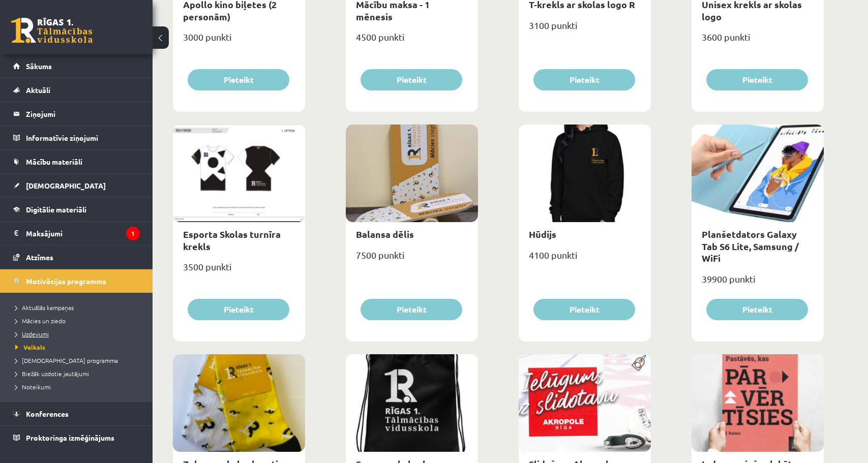 The width and height of the screenshot is (868, 463). What do you see at coordinates (385, 234) in the screenshot?
I see `a: Balansa dēlis` at bounding box center [385, 234].